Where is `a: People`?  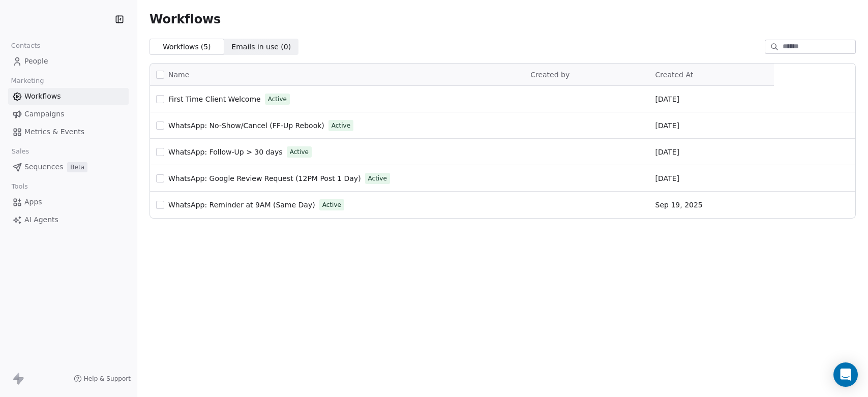 a: People is located at coordinates (68, 61).